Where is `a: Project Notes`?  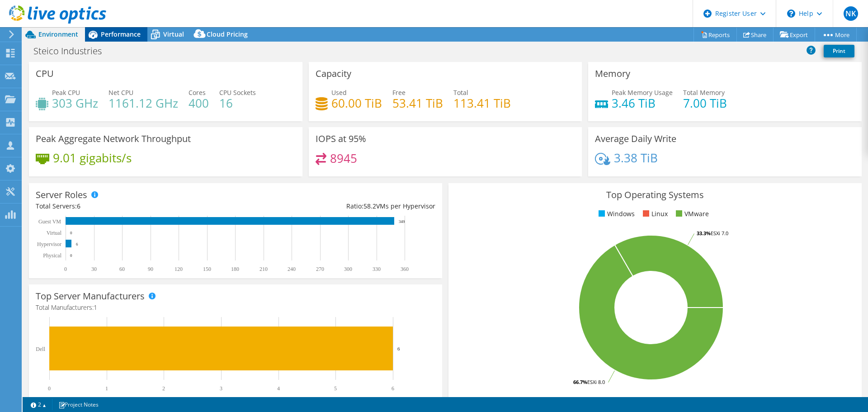
a: Project Notes is located at coordinates (78, 404).